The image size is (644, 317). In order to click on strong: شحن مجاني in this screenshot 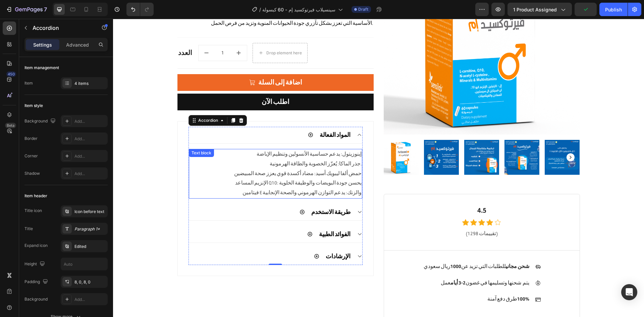, I will do `click(404, 248)`.